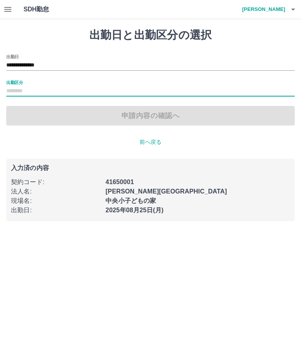  Describe the element at coordinates (56, 201) in the screenshot. I see `p: 現場名 :` at that location.